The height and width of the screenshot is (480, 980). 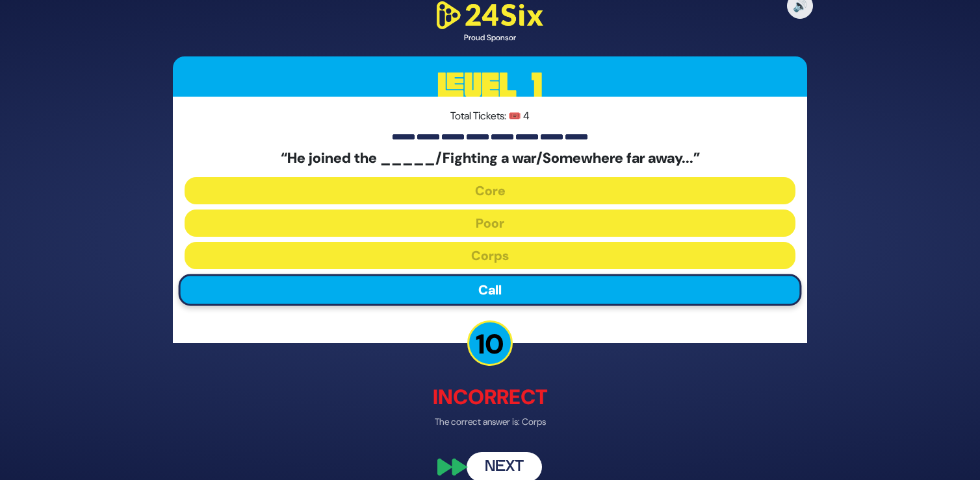 What do you see at coordinates (490, 343) in the screenshot?
I see `p: 10` at bounding box center [490, 343].